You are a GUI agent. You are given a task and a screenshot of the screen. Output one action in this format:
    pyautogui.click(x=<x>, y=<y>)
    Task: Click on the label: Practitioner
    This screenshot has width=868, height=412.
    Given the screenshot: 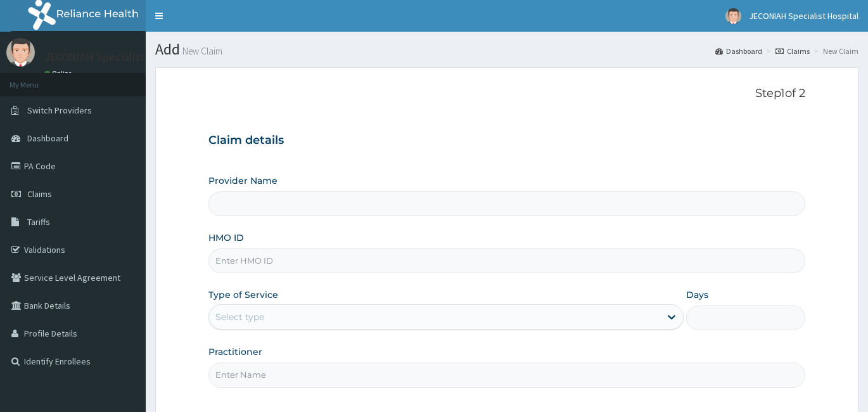 What is the action you would take?
    pyautogui.click(x=235, y=352)
    